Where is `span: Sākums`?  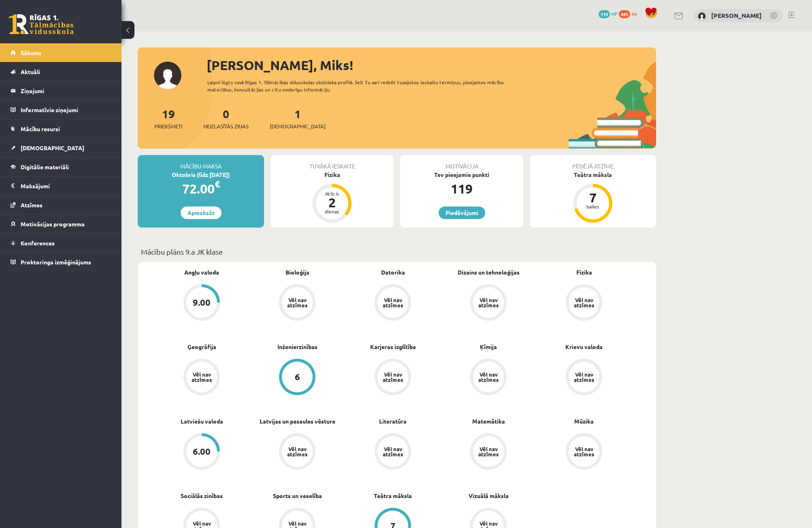
span: Sākums is located at coordinates (31, 53).